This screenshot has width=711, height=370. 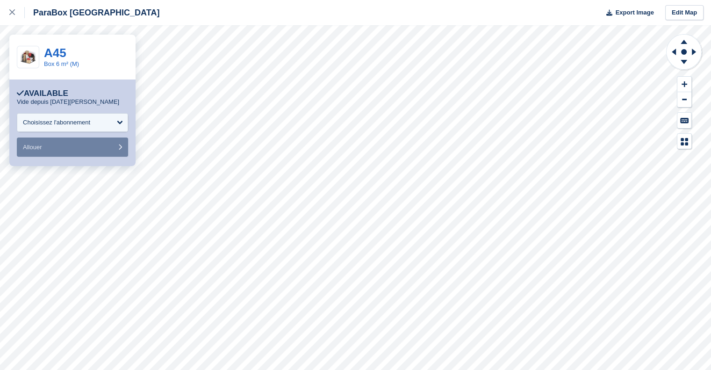 What do you see at coordinates (55, 53) in the screenshot?
I see `a: A45` at bounding box center [55, 53].